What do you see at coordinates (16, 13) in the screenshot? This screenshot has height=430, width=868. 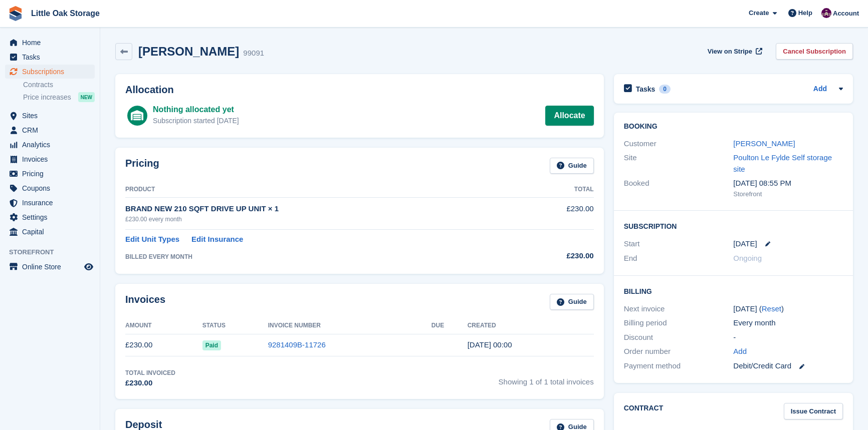 I see `img: stora-icon-8386f47178a22dfd0bd8f6a31ec36ba5ce8667c1dd55bd0f319d3a0aa187defe.svg` at bounding box center [16, 13].